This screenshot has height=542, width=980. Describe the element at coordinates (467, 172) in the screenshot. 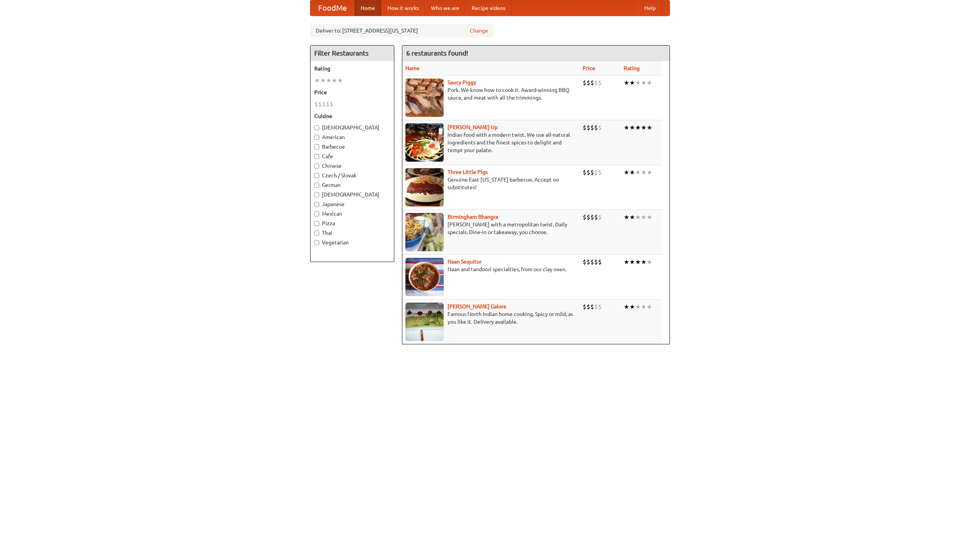

I see `a: Three Little Pigs` at that location.